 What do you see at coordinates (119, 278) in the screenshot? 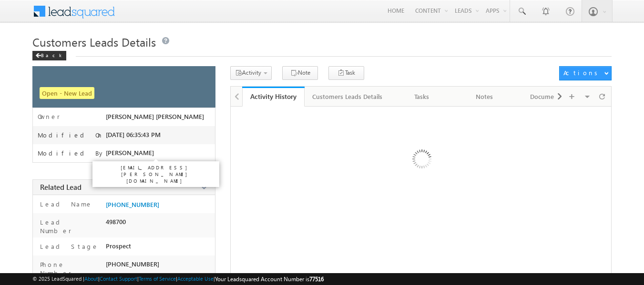
I see `a: Contact Support` at bounding box center [119, 278].